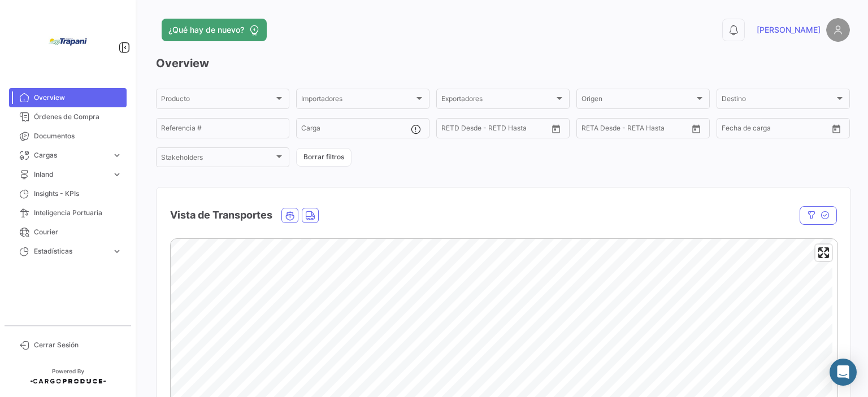  Describe the element at coordinates (638, 101) in the screenshot. I see `span: Origen` at that location.